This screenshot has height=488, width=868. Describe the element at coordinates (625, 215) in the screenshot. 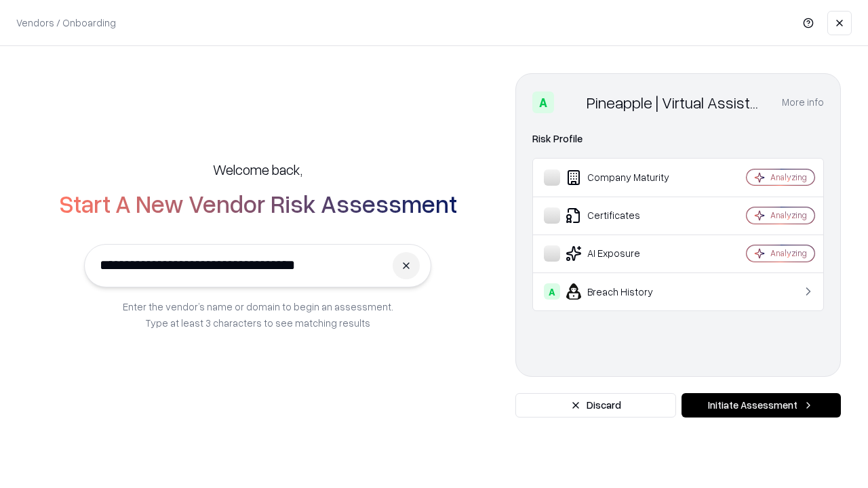

I see `div: Certificates` at that location.